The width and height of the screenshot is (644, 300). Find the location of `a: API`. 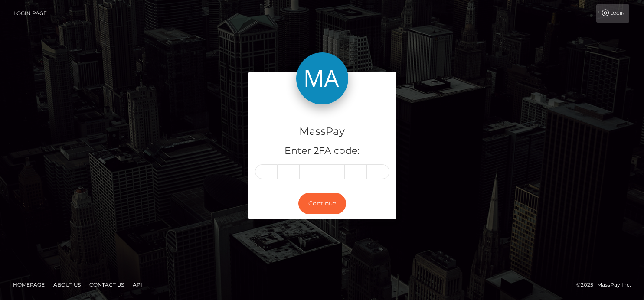

a: API is located at coordinates (138, 284).